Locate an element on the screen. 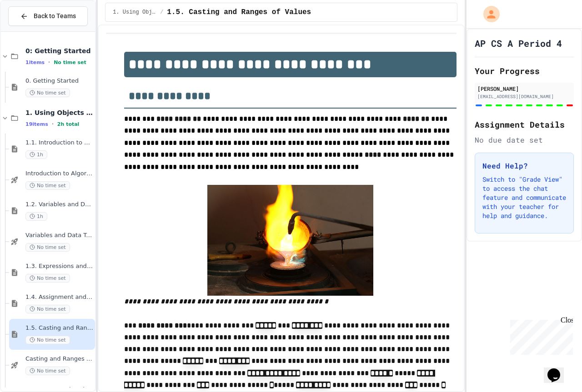  span: Introduction to Algorithms, Programming, and Compilers is located at coordinates (59, 174).